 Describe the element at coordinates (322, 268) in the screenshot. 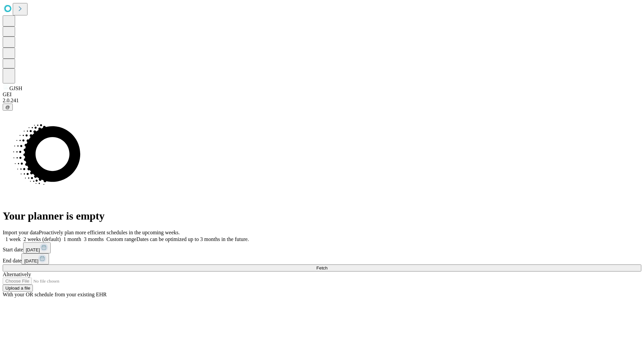

I see `button: Fetch` at that location.